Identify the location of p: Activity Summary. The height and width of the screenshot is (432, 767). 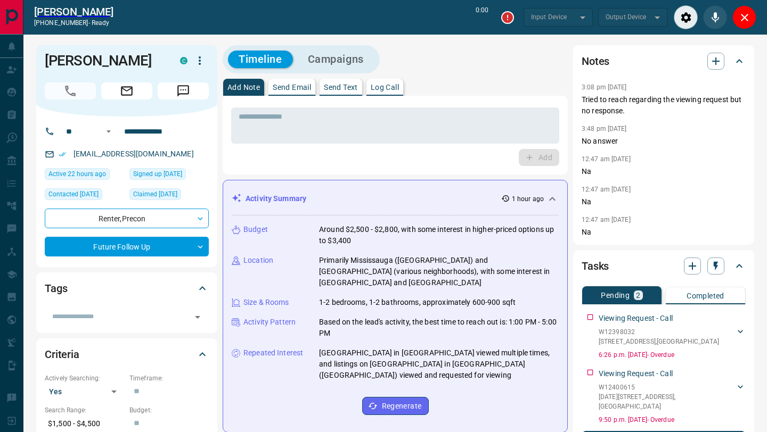
(276, 199).